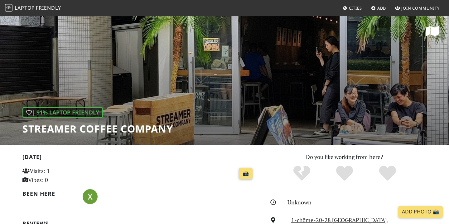 The image size is (449, 224). What do you see at coordinates (344, 157) in the screenshot?
I see `p: Do you like working from here?` at bounding box center [344, 157].